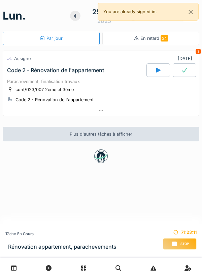 This screenshot has width=202, height=278. Describe the element at coordinates (164, 38) in the screenshot. I see `span: 34` at that location.